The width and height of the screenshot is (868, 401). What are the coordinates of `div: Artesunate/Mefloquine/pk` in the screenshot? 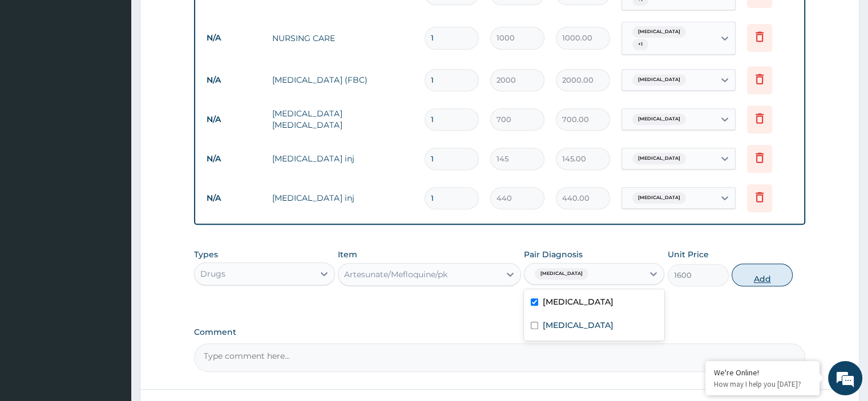 It's located at (396, 275).